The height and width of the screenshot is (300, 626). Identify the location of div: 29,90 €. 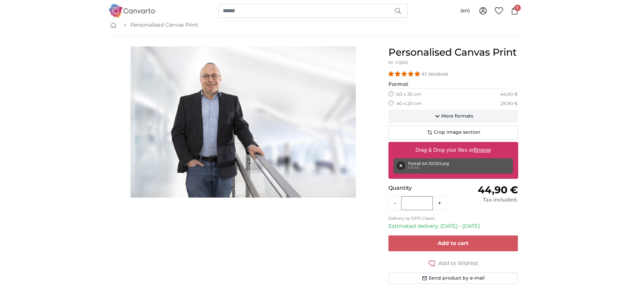
(509, 104).